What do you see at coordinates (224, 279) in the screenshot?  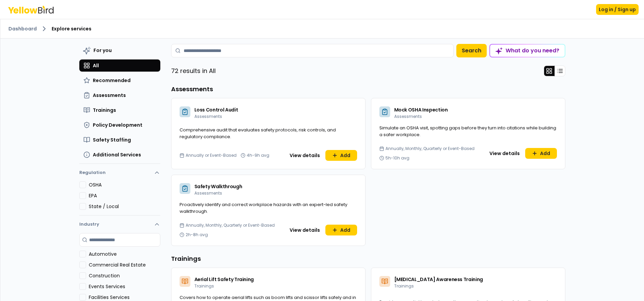 I see `span: Aerial Lift Safety Training` at bounding box center [224, 279].